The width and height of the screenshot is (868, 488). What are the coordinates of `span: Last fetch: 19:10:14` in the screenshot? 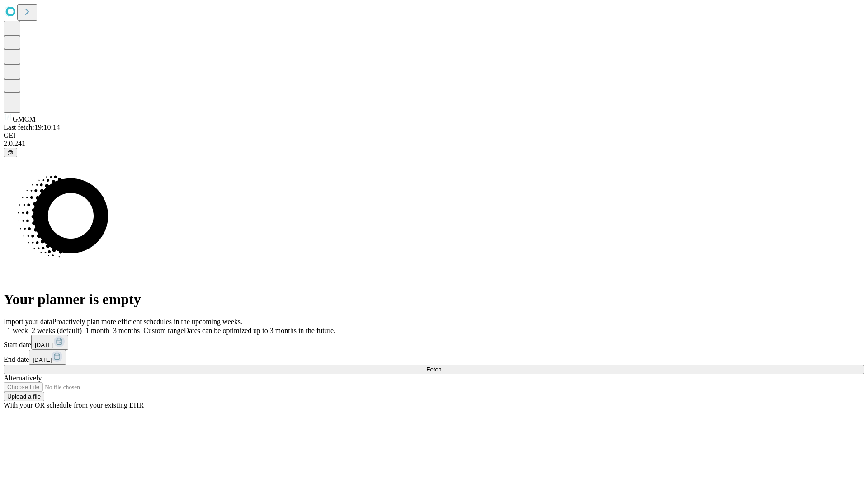 It's located at (32, 127).